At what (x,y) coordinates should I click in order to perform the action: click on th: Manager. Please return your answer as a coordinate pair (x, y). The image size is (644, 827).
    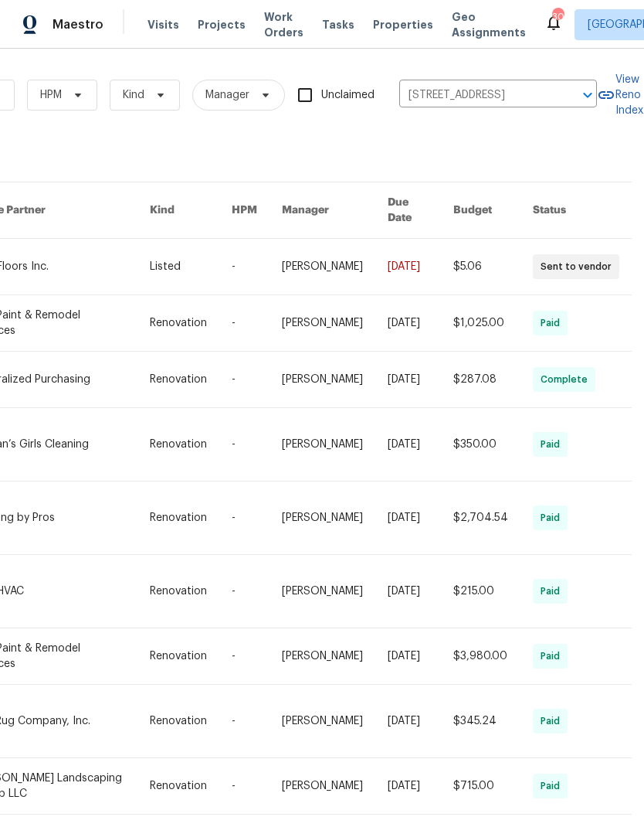
    Looking at the image, I should click on (322, 210).